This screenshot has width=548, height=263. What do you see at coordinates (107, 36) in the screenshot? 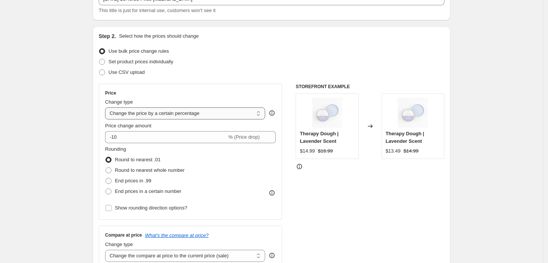
I see `h2: Step 2.` at bounding box center [107, 36].